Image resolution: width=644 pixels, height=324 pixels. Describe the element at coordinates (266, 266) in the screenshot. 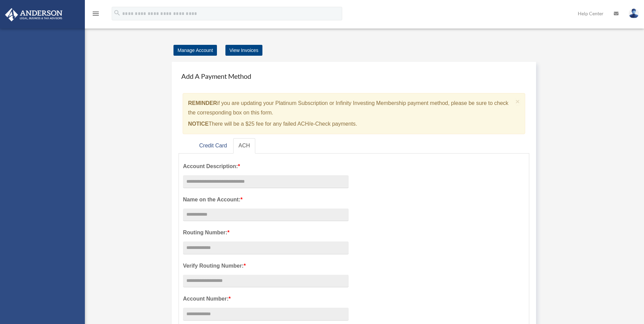

I see `label: Verify Routing Number:` at that location.